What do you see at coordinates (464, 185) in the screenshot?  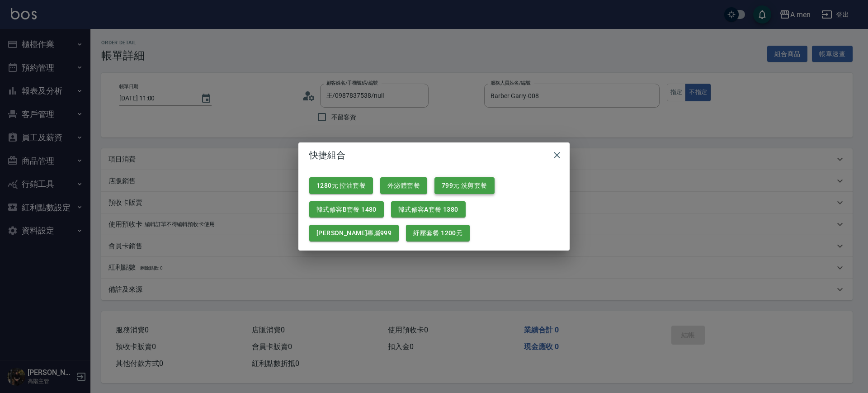 I see `button: 799元 洗剪套餐` at bounding box center [464, 185].